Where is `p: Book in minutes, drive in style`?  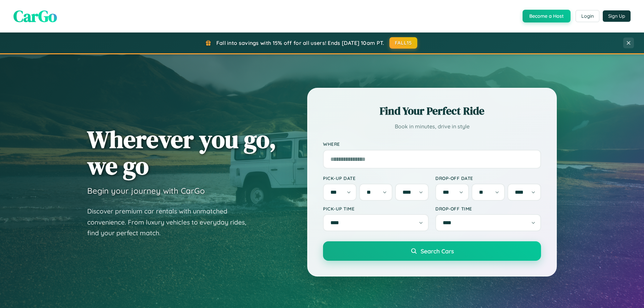 p: Book in minutes, drive in style is located at coordinates (432, 126).